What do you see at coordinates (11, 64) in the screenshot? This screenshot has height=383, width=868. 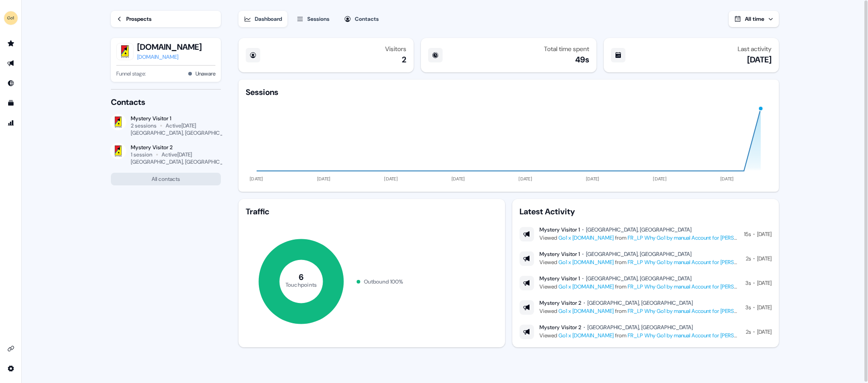 I see `a: Go to outbound experience` at bounding box center [11, 64].